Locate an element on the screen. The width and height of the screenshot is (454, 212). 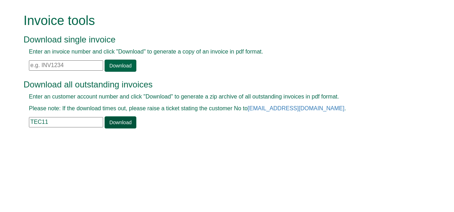
input: e.g. BLA02 is located at coordinates (66, 122).